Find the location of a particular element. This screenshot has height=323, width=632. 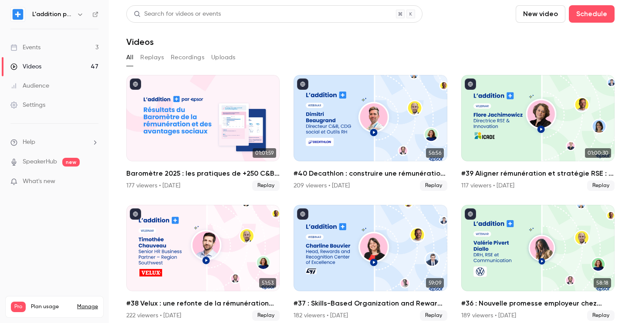

button: Replays is located at coordinates (152, 58).